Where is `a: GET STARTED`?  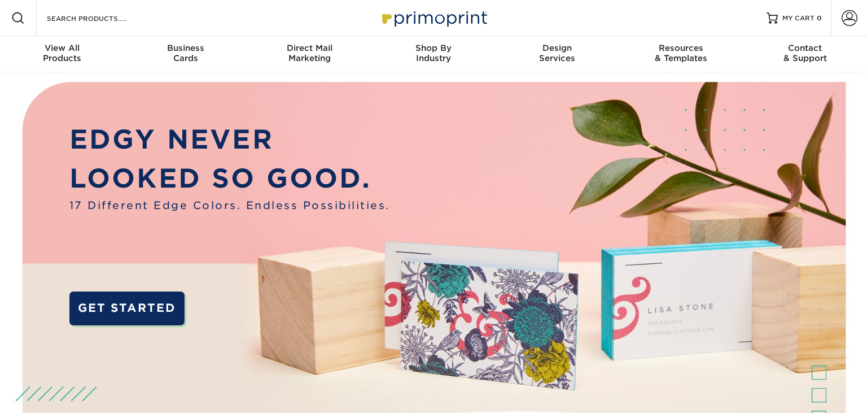 a: GET STARTED is located at coordinates (127, 308).